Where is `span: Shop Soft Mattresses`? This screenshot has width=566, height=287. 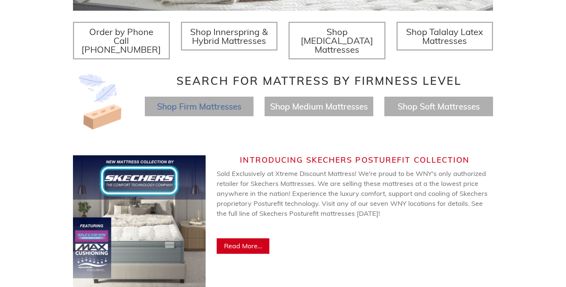
span: Shop Soft Mattresses is located at coordinates (439, 106).